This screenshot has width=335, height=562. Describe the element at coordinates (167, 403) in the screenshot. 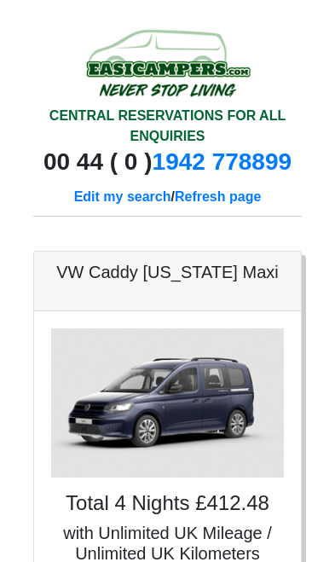

I see `img: VW Caddy California Maxi` at that location.